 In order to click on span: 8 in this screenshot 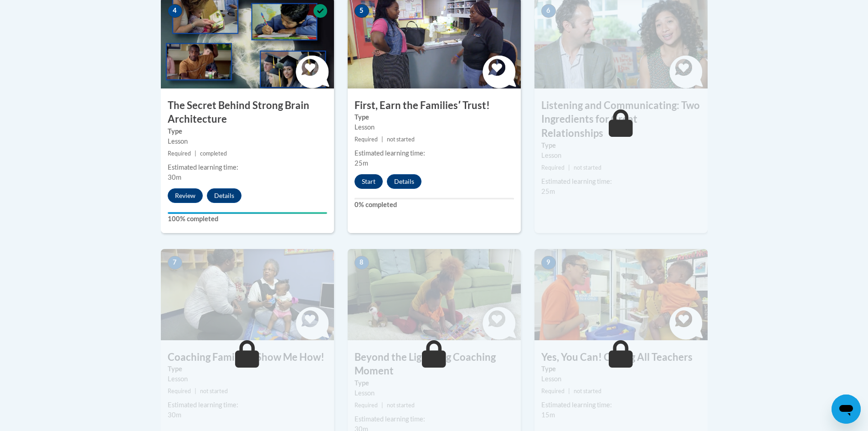, I will do `click(361, 263)`.